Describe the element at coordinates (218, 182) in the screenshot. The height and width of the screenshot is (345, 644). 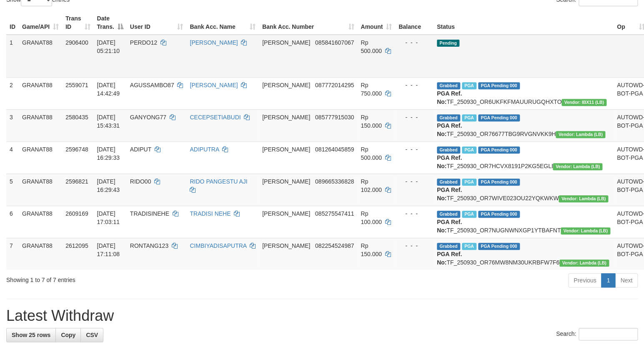
I see `a: RIDO PANGESTU AJI` at that location.